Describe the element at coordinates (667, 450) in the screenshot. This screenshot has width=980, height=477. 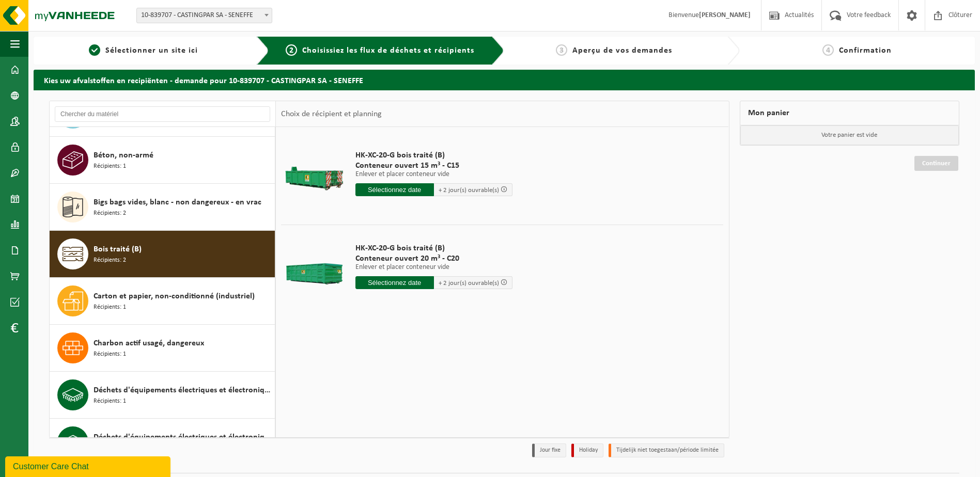
I see `li: Tijdelijk niet toegestaan/période limitée` at that location.